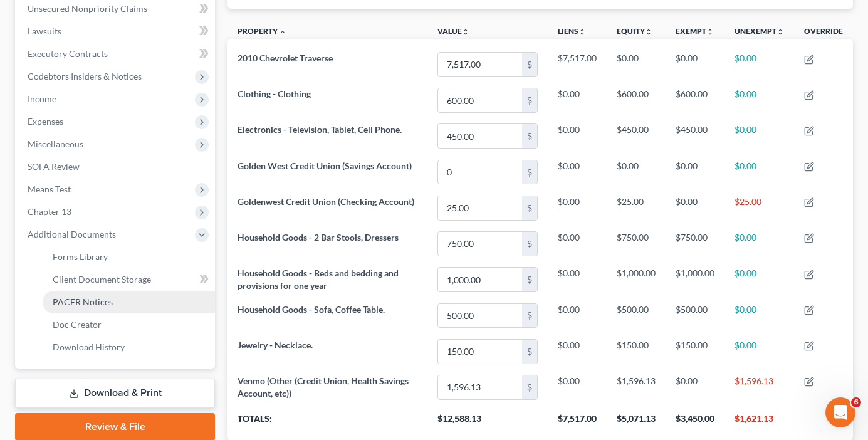 Image resolution: width=868 pixels, height=440 pixels. I want to click on a: Download & Print, so click(115, 393).